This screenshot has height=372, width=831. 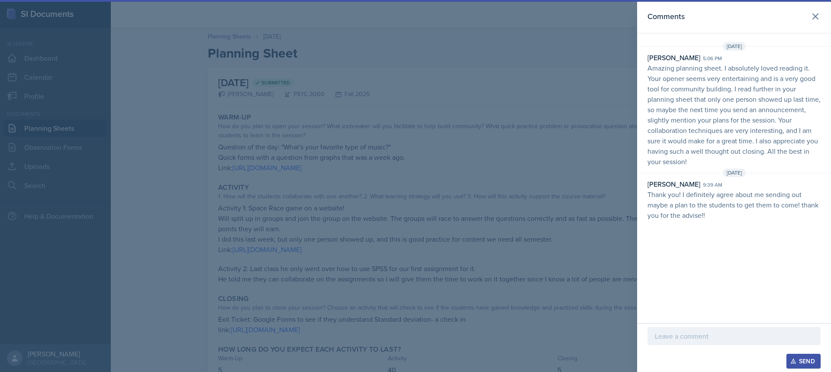 I want to click on div: 9:39 am, so click(x=712, y=185).